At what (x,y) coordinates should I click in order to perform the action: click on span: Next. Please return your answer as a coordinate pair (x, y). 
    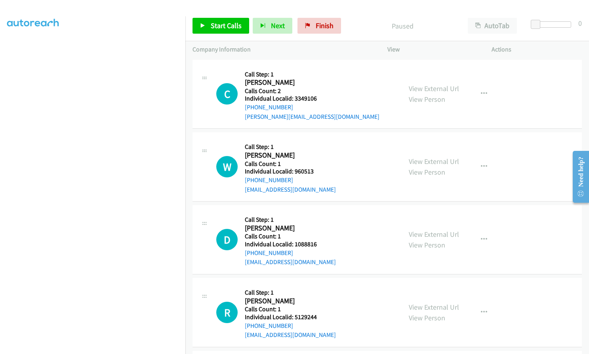
    Looking at the image, I should click on (278, 25).